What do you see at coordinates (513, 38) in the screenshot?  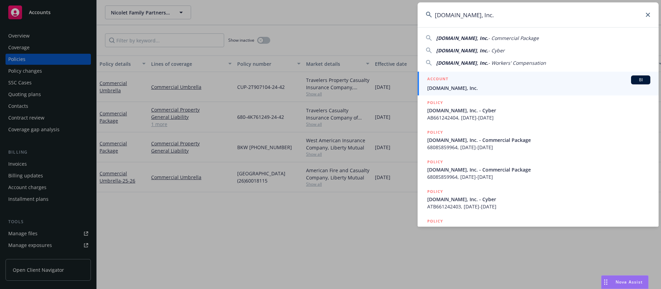 I see `span: - Commercial Package` at bounding box center [513, 38].